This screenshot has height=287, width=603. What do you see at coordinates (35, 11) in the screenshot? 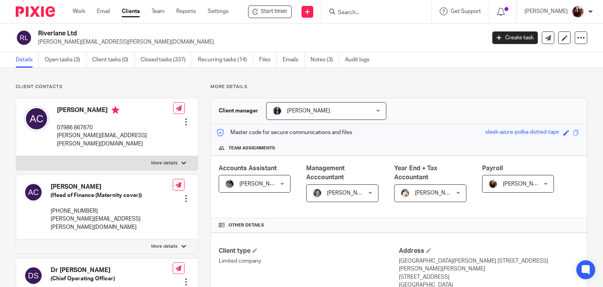
I see `img: Pixie` at bounding box center [35, 11].